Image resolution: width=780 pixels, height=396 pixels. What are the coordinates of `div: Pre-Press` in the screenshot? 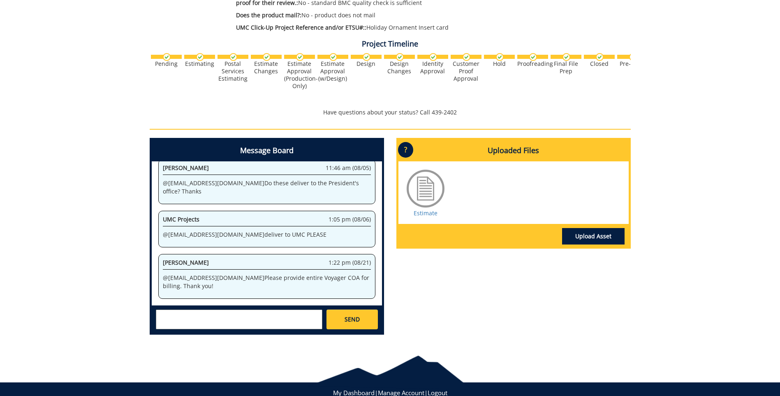 It's located at (632, 64).